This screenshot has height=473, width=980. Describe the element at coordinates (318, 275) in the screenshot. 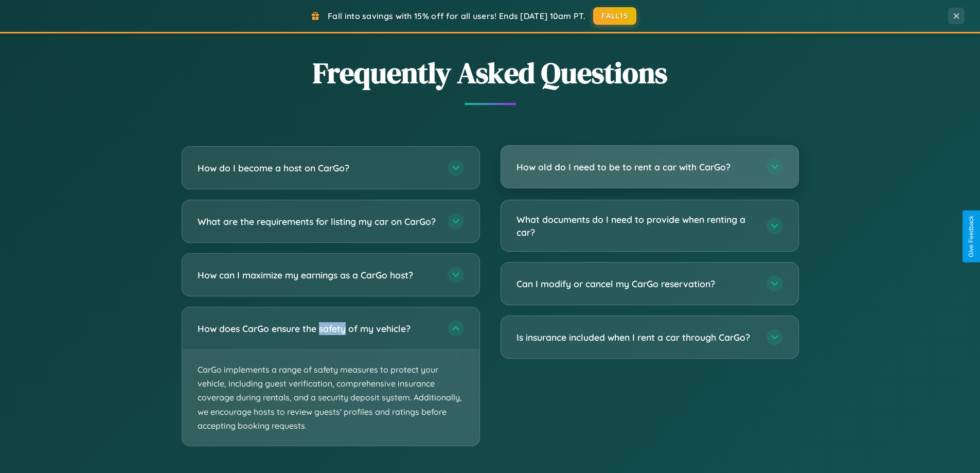

I see `h3: How can I maximize my earnings as a CarGo host?` at that location.